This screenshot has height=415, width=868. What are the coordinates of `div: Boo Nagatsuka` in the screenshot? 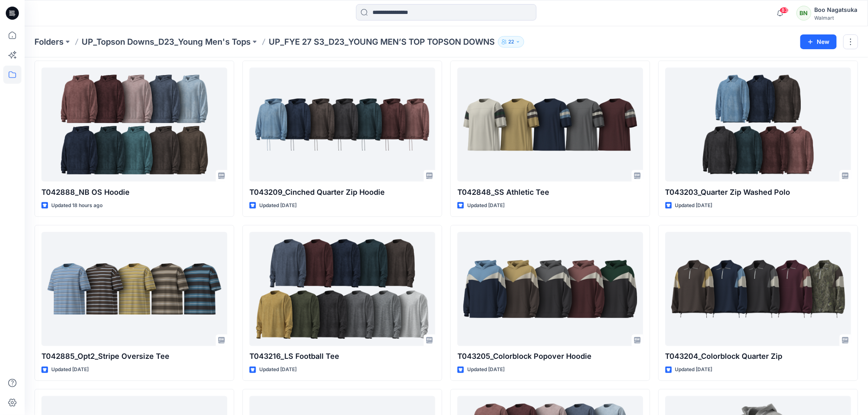 It's located at (835, 10).